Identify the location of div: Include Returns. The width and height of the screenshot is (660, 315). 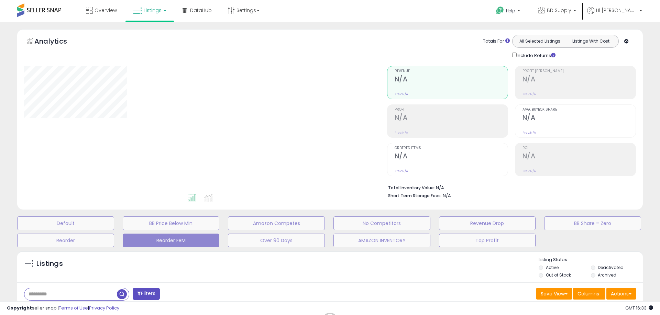
(536, 55).